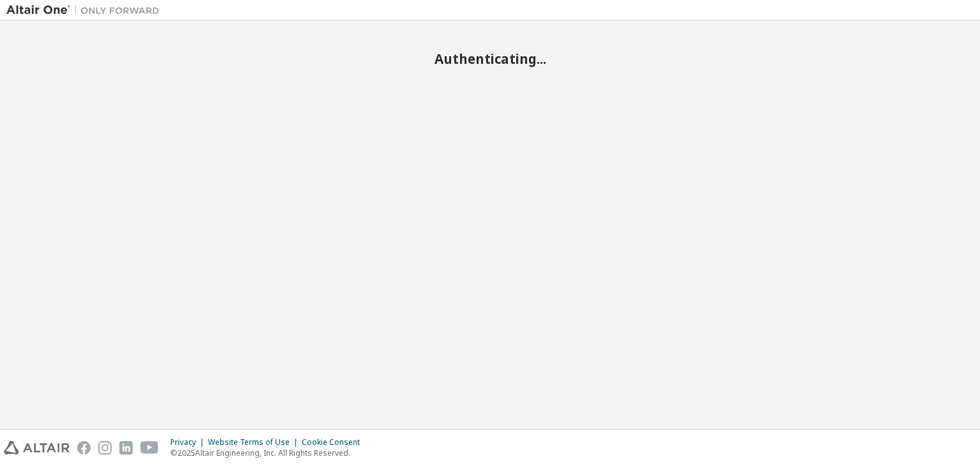 The height and width of the screenshot is (466, 980). What do you see at coordinates (105, 447) in the screenshot?
I see `img: instagram.svg` at bounding box center [105, 447].